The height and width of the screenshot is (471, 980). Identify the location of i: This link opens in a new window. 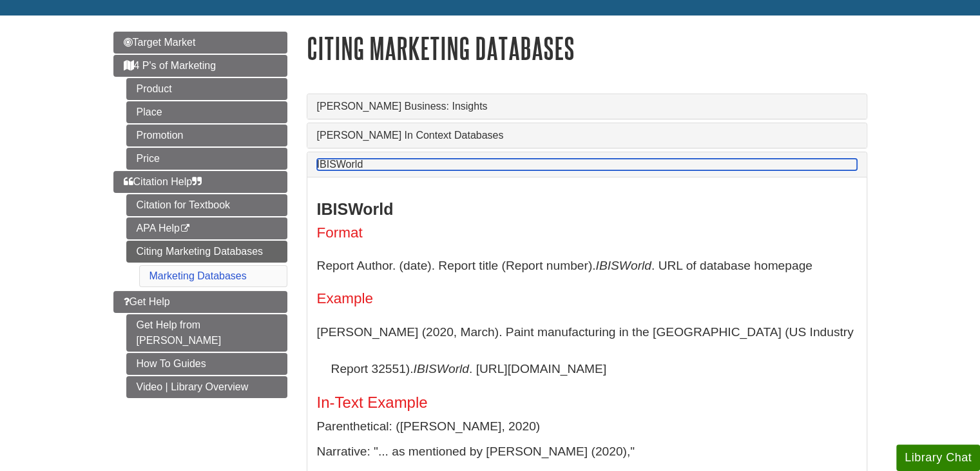
(185, 229).